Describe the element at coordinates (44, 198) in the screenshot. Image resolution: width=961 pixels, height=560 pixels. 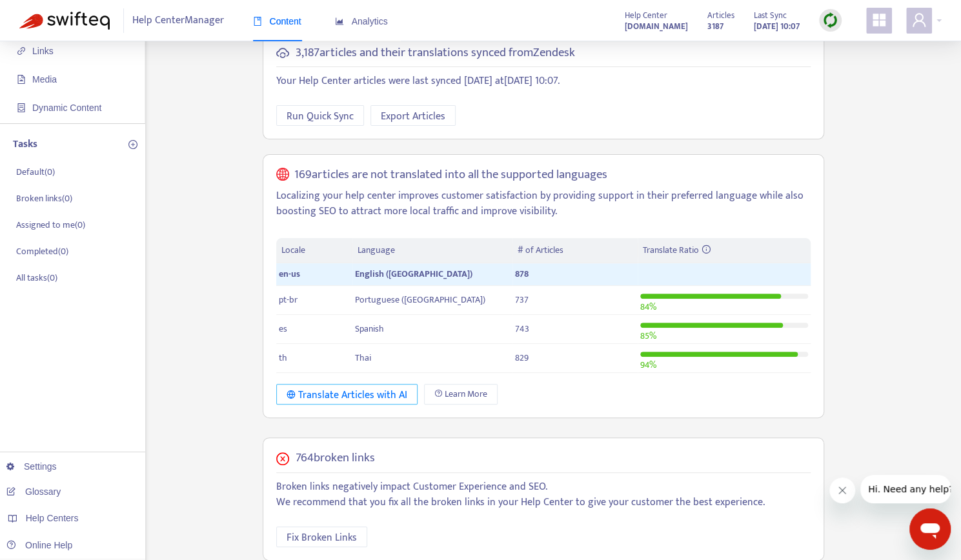
I see `p: Broken links ( 0 )` at that location.